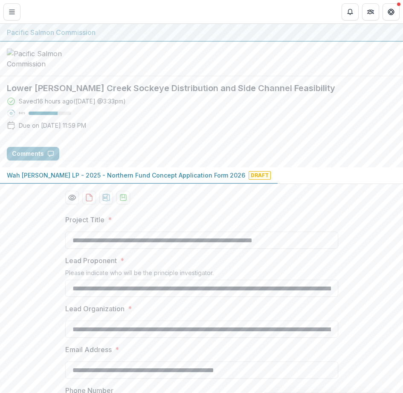 The width and height of the screenshot is (403, 393). Describe the element at coordinates (12, 12) in the screenshot. I see `button: Toggle Menu` at that location.